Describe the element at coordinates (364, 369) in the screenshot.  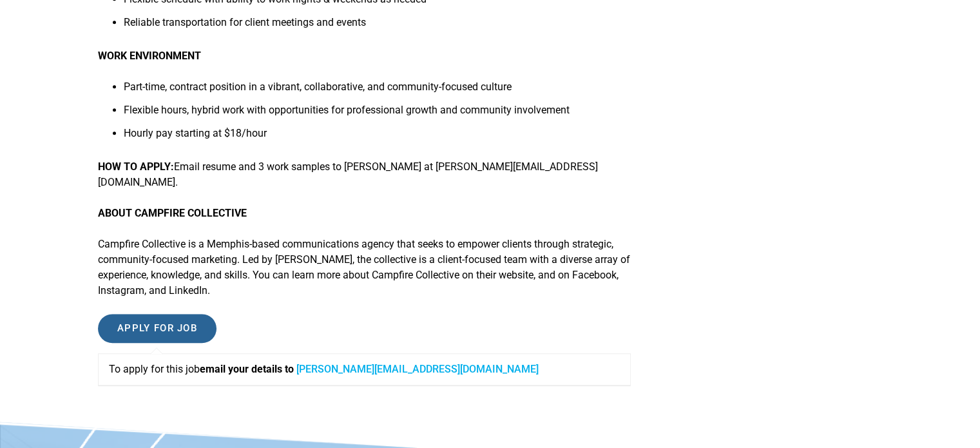
I see `p: To apply for this job` at that location.